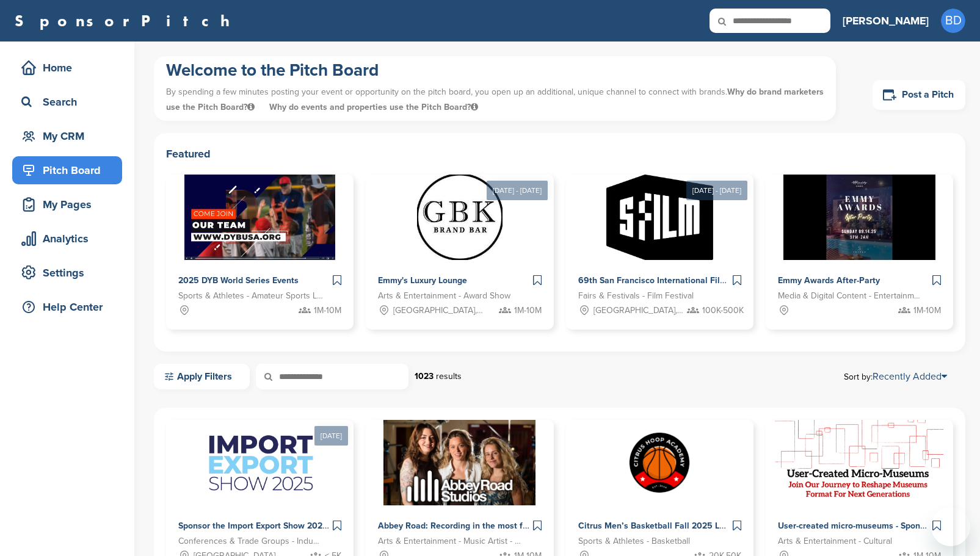 The image size is (980, 556). Describe the element at coordinates (70, 205) in the screenshot. I see `div: My Pages` at that location.